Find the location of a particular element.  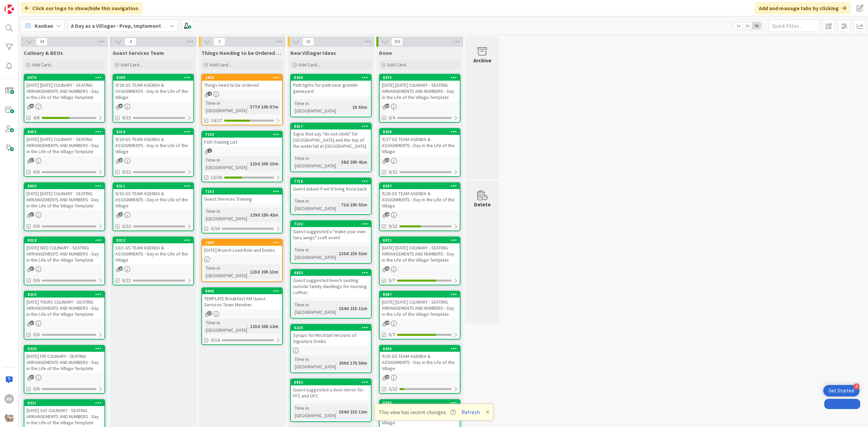

div: 8059 is located at coordinates (64, 186).